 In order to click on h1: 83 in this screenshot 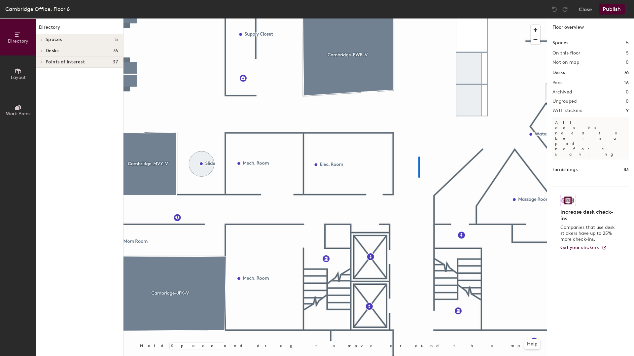, I will do `click(626, 170)`.